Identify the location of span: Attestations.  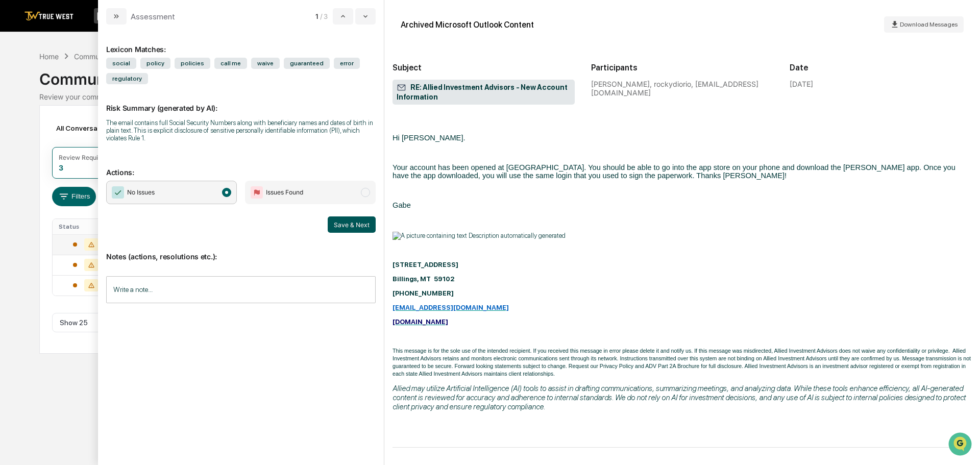
(105, 214).